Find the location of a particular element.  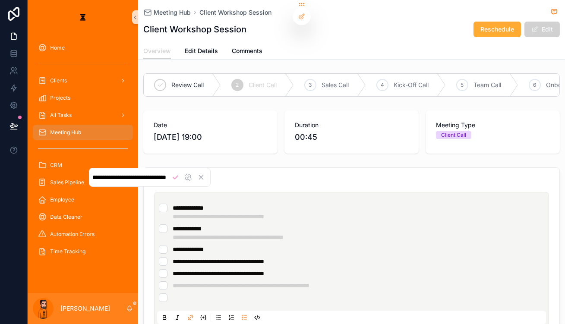

a: Edit Details is located at coordinates (201, 52).